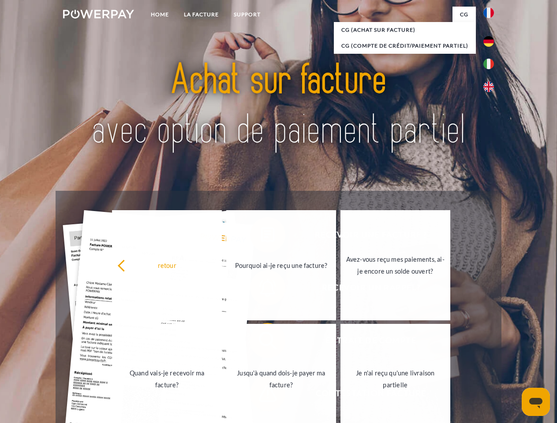 The height and width of the screenshot is (423, 557). What do you see at coordinates (247, 15) in the screenshot?
I see `a: Support` at bounding box center [247, 15].